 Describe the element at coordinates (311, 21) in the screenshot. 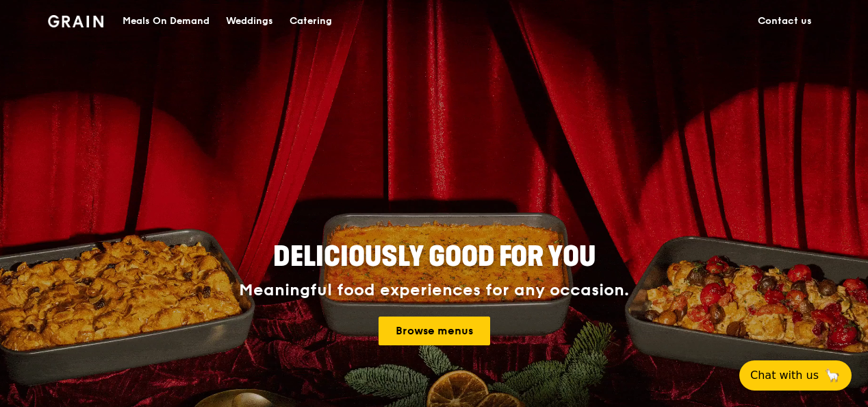

I see `a: Catering` at that location.